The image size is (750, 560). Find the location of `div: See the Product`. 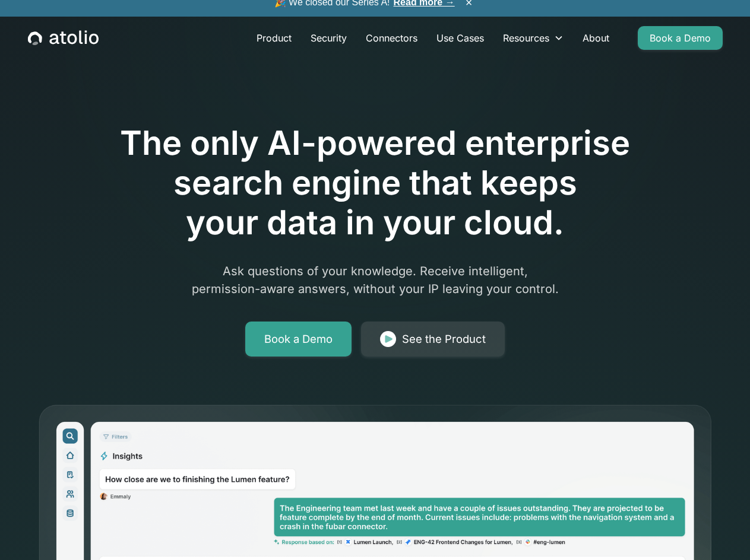

div: See the Product is located at coordinates (444, 340).